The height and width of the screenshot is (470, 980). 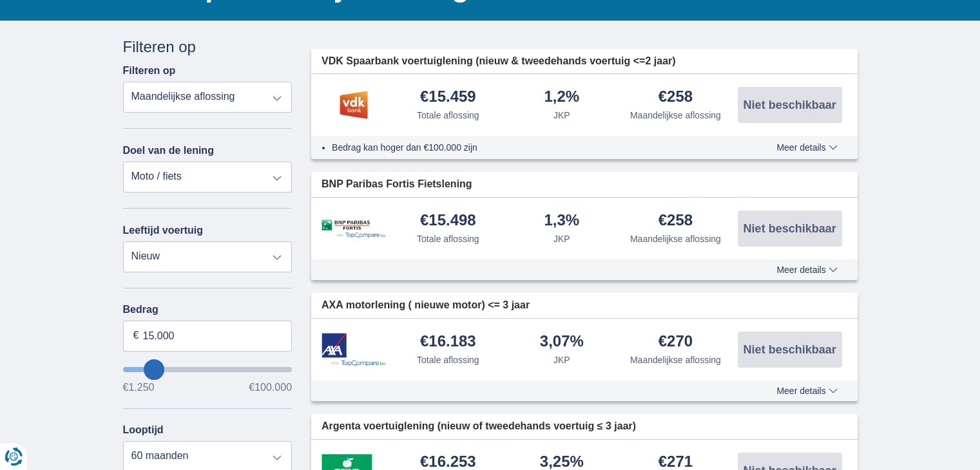 What do you see at coordinates (207, 47) in the screenshot?
I see `div: Filteren op` at bounding box center [207, 47].